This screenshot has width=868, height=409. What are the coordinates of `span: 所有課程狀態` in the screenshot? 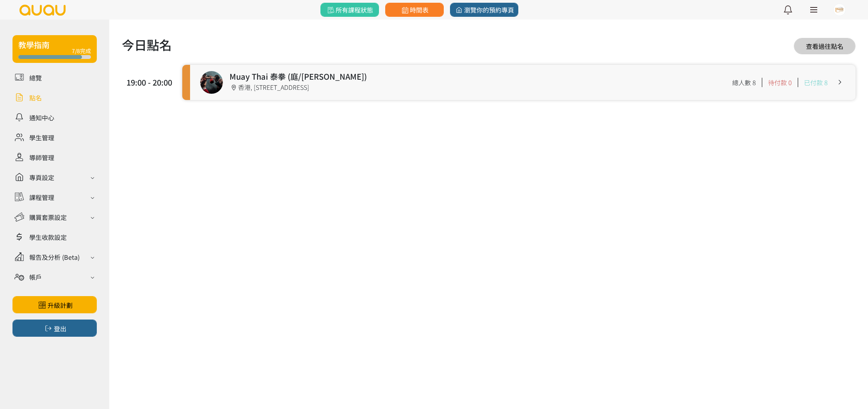 It's located at (349, 10).